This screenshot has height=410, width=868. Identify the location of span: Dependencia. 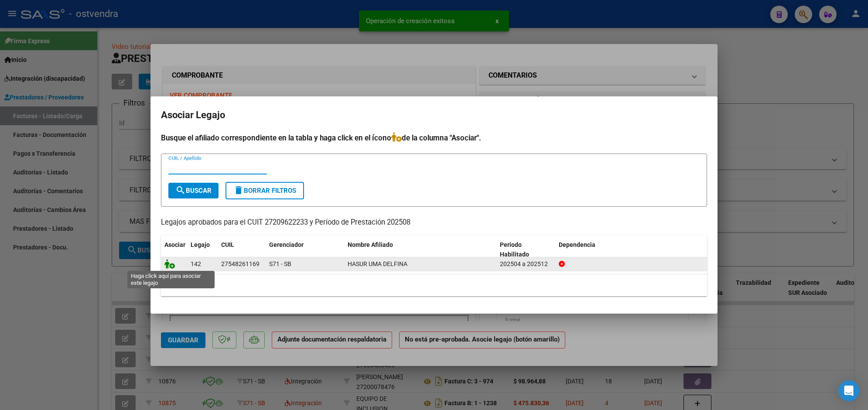
(578, 245).